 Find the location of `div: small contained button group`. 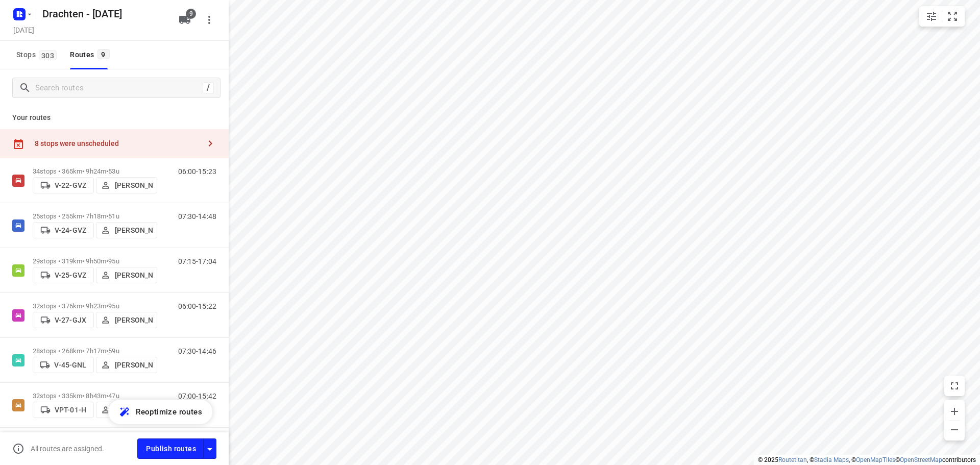

div: small contained button group is located at coordinates (942, 17).